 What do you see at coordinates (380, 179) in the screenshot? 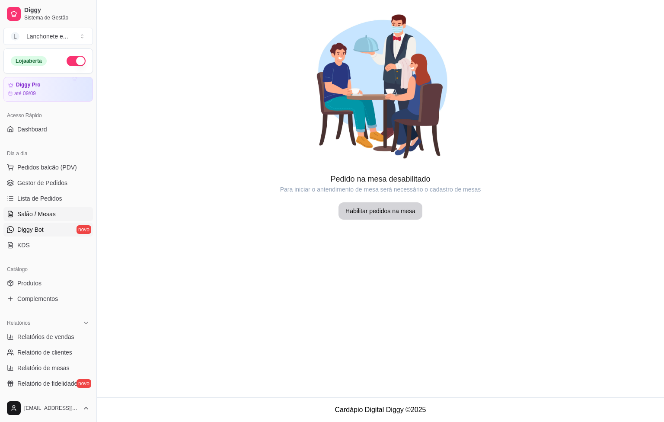
I see `article: Pedido na mesa desabilitado` at bounding box center [380, 179].